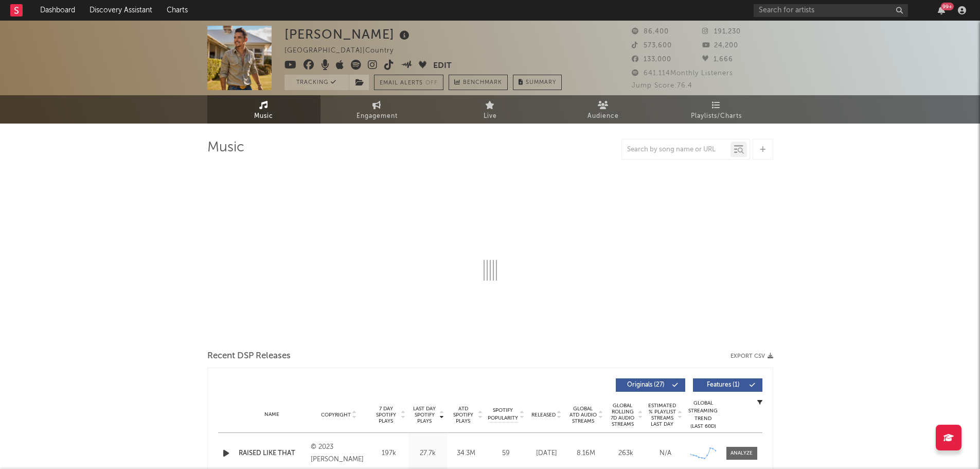 This screenshot has height=469, width=980. Describe the element at coordinates (428, 453) in the screenshot. I see `div: 27.7k` at that location.